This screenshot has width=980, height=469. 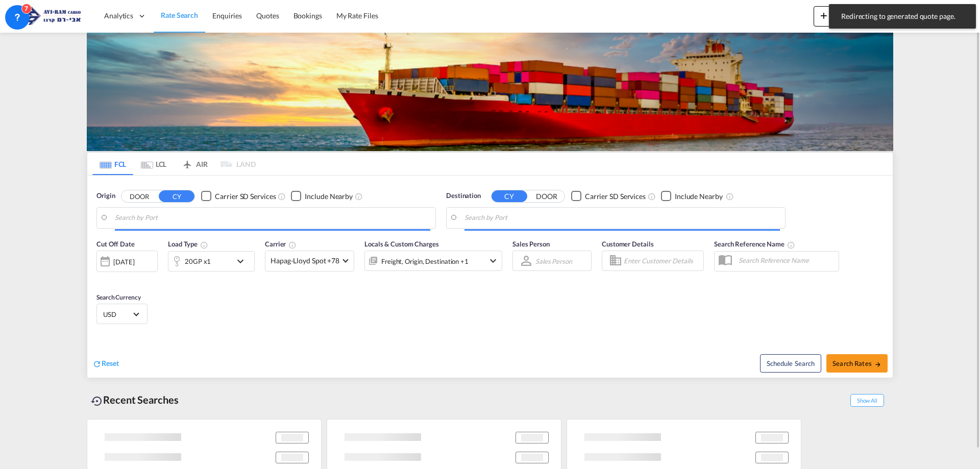 What do you see at coordinates (305, 261) in the screenshot?
I see `span: Hapag-Lloyd Spot +78` at bounding box center [305, 261].